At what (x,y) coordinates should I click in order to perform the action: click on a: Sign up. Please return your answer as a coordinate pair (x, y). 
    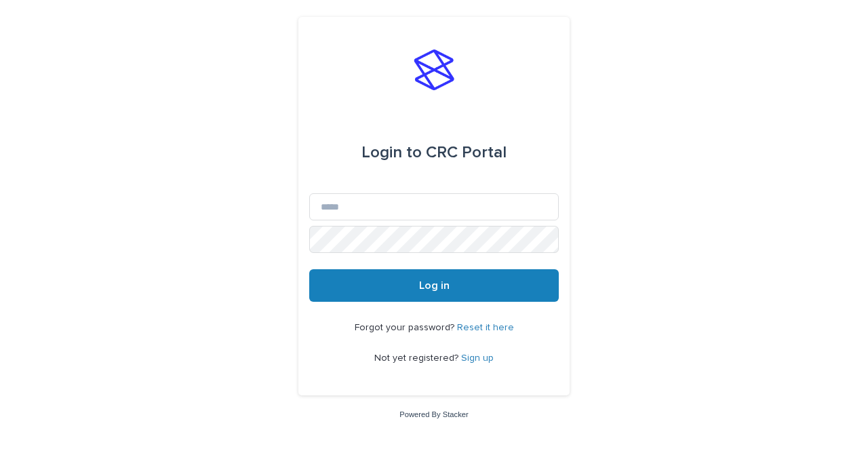
    Looking at the image, I should click on (478, 358).